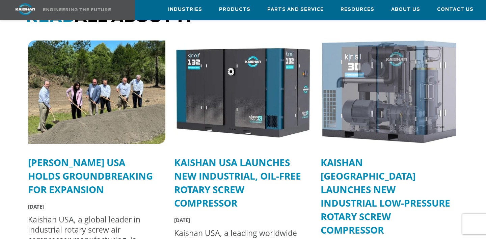 The image size is (486, 239). I want to click on span: Industries, so click(185, 9).